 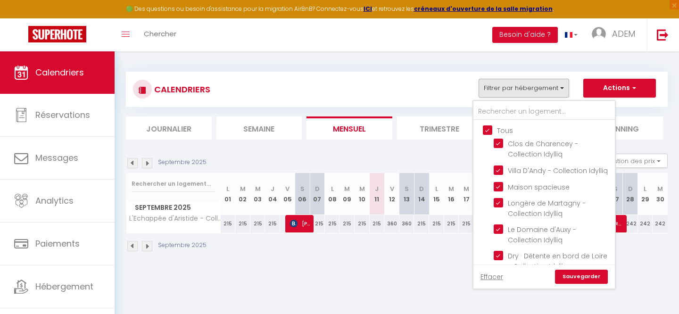 What do you see at coordinates (492, 277) in the screenshot?
I see `a: Effacer` at bounding box center [492, 277].